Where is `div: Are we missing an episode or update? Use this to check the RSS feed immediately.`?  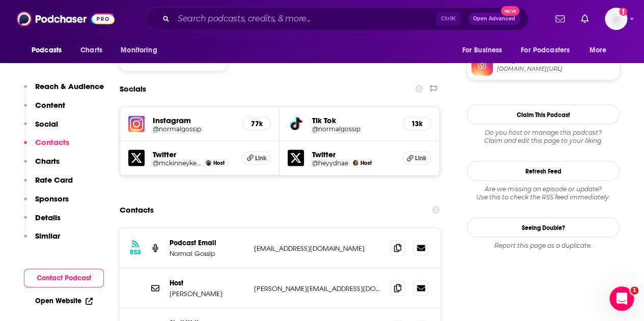 div: Are we missing an episode or update? Use this to check the RSS feed immediately. is located at coordinates (544, 193).